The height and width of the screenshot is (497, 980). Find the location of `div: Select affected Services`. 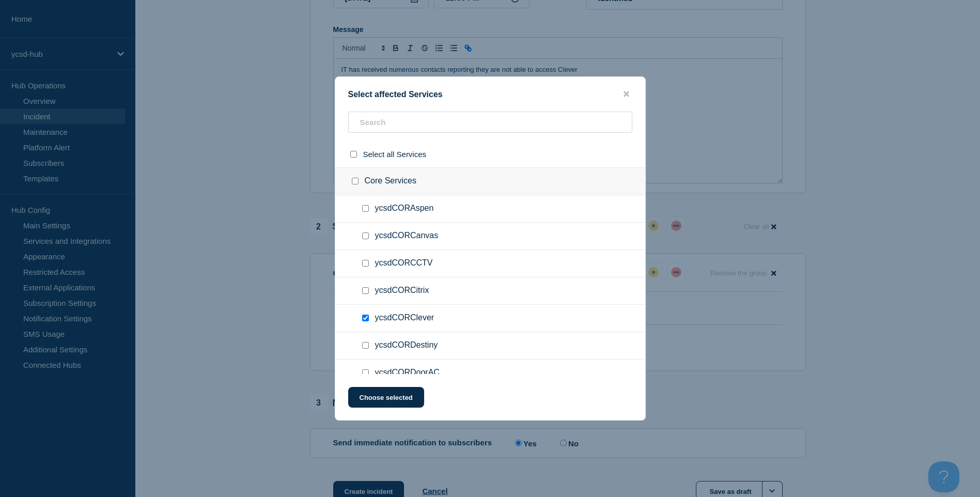

div: Select affected Services is located at coordinates (490, 94).